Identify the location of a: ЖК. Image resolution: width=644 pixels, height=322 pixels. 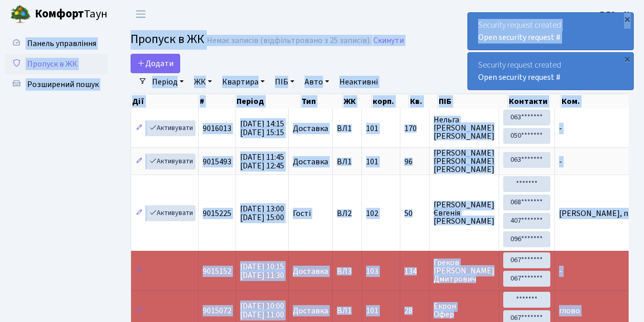
(203, 82).